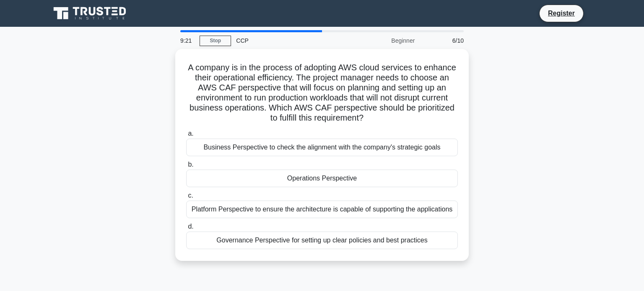 The height and width of the screenshot is (291, 644). I want to click on div: Platform Perspective to ensure the architecture is capable of supporting the applications, so click(322, 209).